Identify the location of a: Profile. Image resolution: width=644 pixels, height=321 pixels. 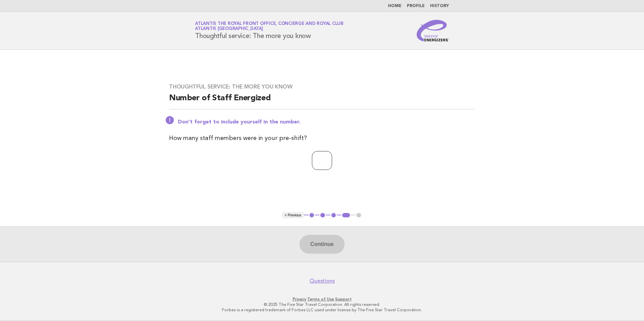
(416, 6).